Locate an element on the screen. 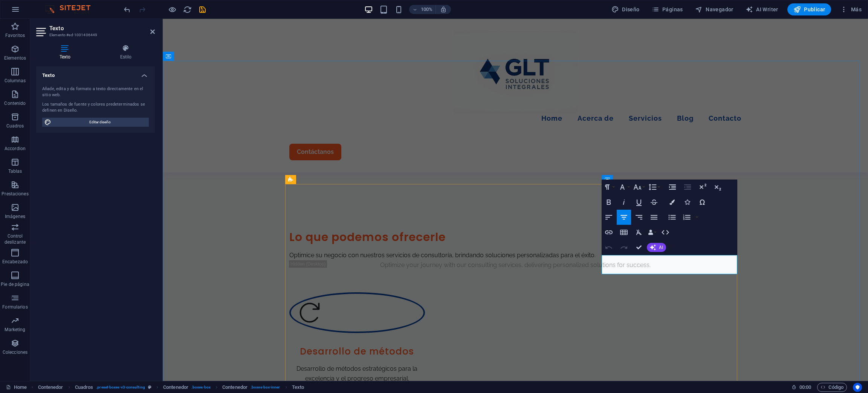  button: Editar diseño is located at coordinates (95, 122).